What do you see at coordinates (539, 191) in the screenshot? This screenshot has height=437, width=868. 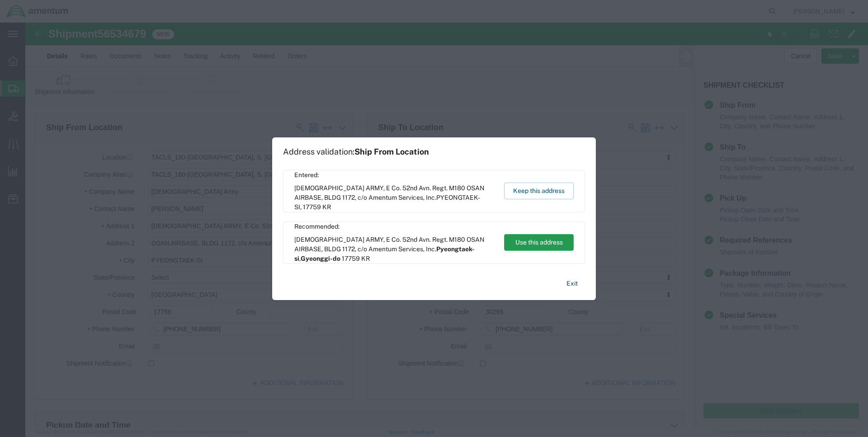 I see `button: Keep this address` at bounding box center [539, 191].